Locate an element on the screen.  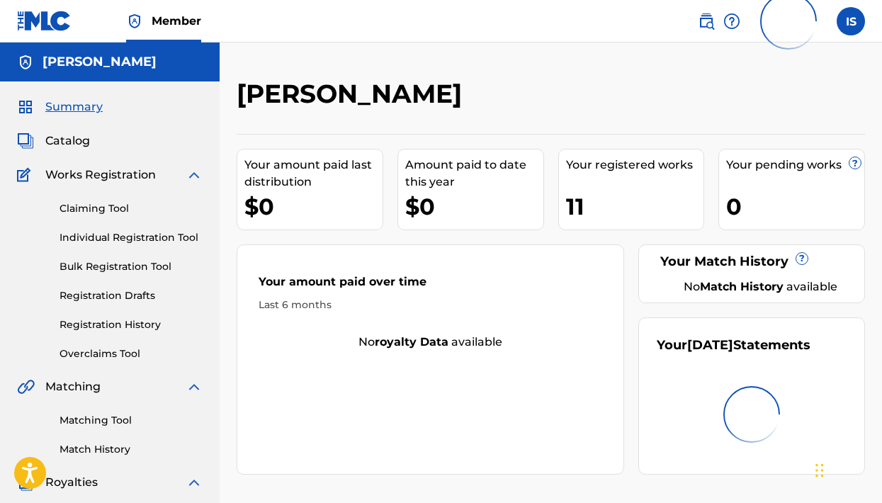
div: Your amount paid last distribution is located at coordinates (313, 174).